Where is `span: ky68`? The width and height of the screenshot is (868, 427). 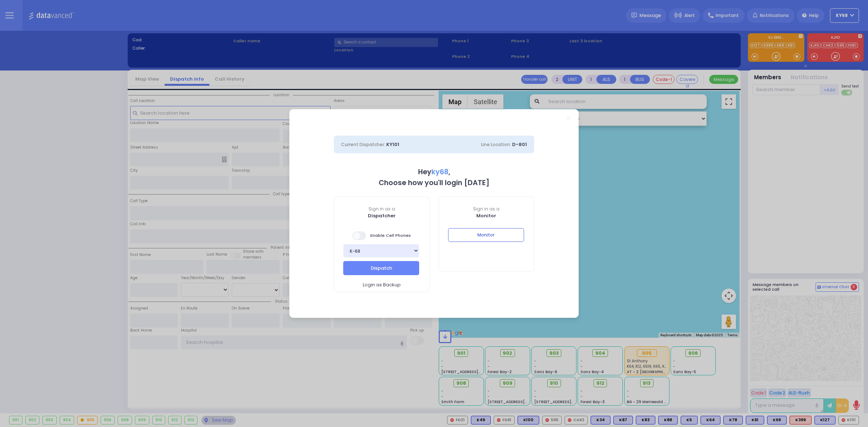
span: ky68 is located at coordinates (439, 172).